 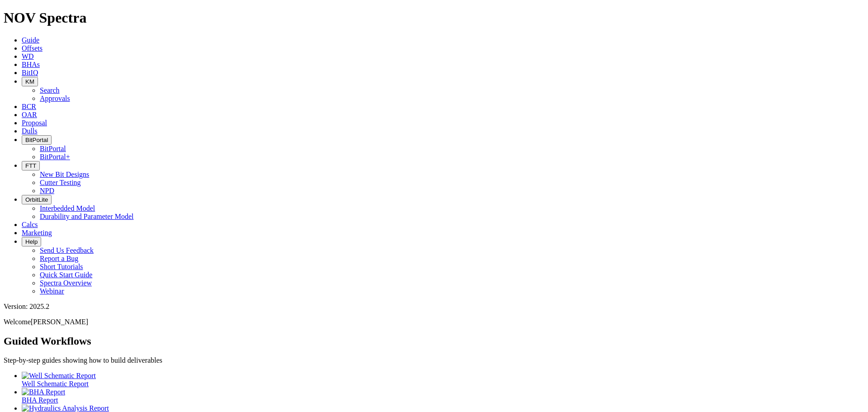 I want to click on span: BHA Report, so click(x=39, y=399).